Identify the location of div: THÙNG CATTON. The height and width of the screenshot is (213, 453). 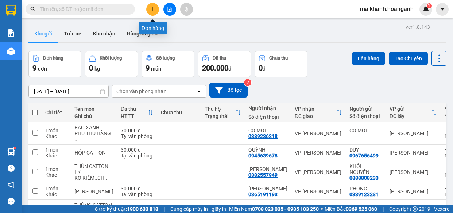
(94, 191).